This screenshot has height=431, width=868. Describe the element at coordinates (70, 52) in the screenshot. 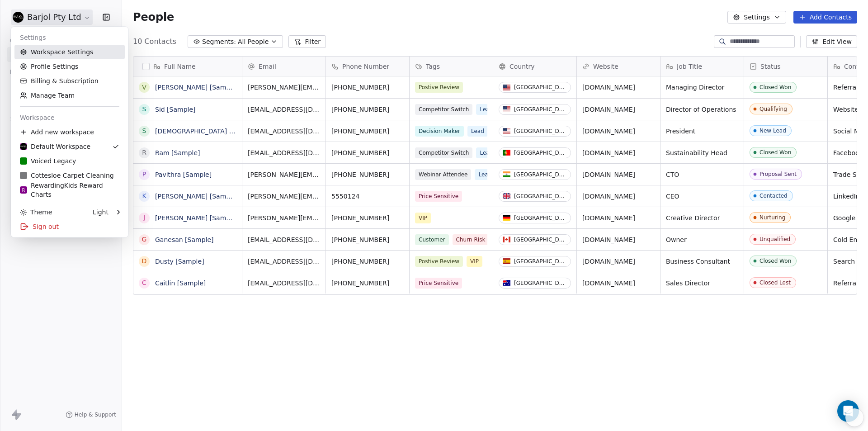

I see `a: Workspace Settings` at that location.